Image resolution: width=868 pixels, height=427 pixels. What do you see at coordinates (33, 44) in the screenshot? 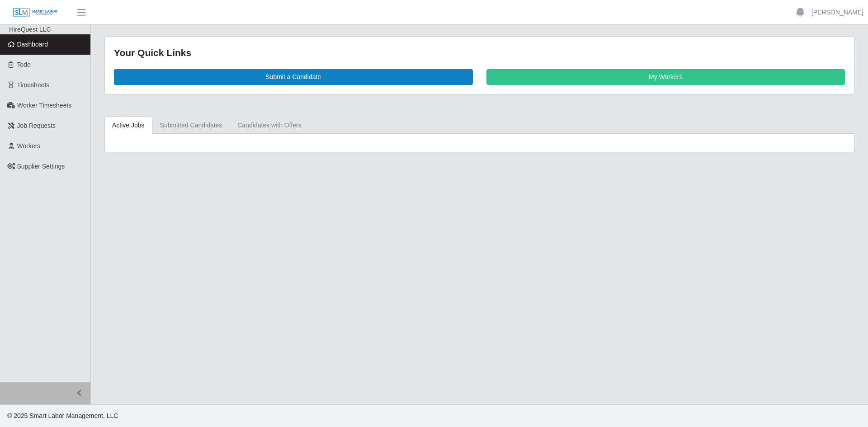
I see `span: Dashboard` at bounding box center [33, 44].